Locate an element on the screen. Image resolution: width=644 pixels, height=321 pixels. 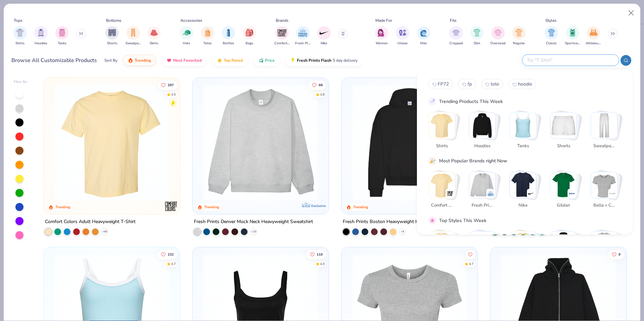
img: Totes Image is located at coordinates (208, 33).